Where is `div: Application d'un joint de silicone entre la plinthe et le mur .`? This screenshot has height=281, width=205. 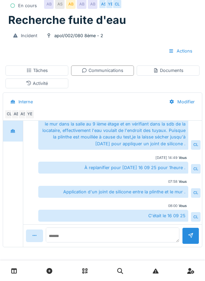
div: Application d'un joint de silicone entre la plinthe et le mur . is located at coordinates (113, 192).